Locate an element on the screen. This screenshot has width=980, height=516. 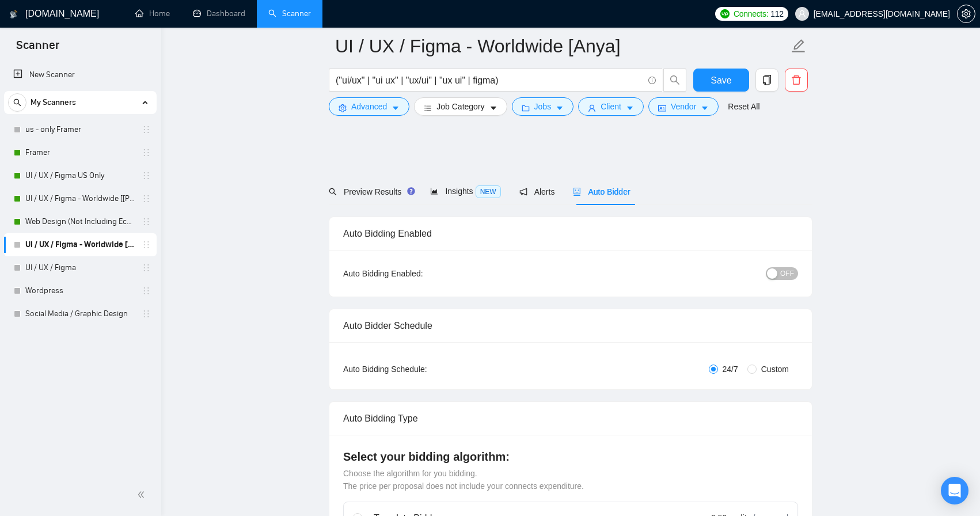
a: Wordpress is located at coordinates (80, 291).